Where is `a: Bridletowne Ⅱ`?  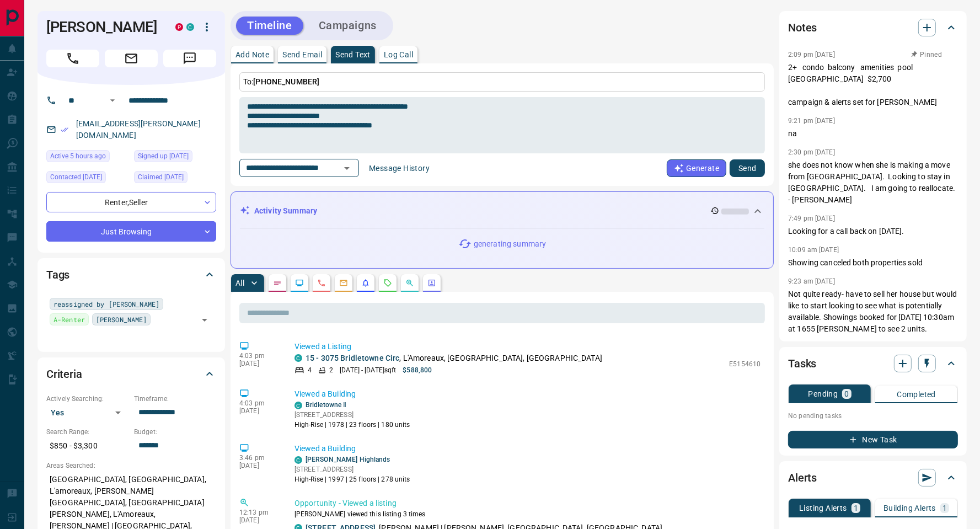
a: Bridletowne Ⅱ is located at coordinates (326, 405).